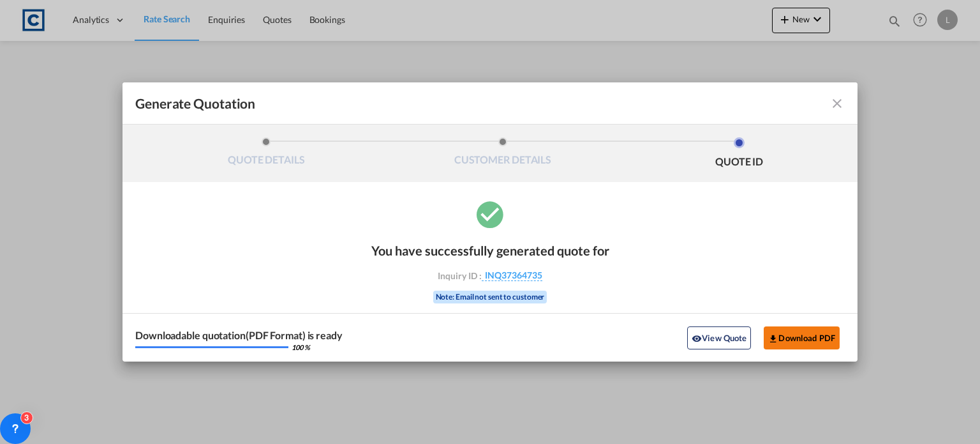 The width and height of the screenshot is (980, 444). What do you see at coordinates (266, 154) in the screenshot?
I see `li: QUOTE DETAILS` at bounding box center [266, 154].